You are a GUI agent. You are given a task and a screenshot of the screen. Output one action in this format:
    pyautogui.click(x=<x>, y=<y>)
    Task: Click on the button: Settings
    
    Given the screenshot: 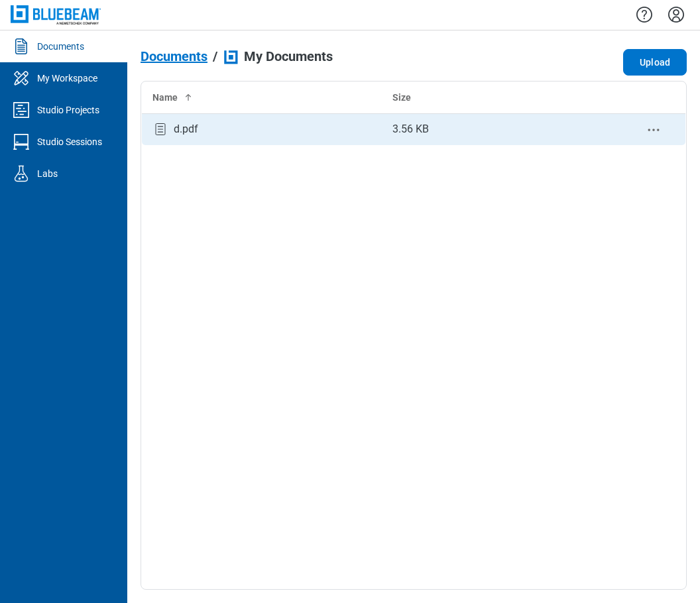 What is the action you would take?
    pyautogui.click(x=676, y=14)
    